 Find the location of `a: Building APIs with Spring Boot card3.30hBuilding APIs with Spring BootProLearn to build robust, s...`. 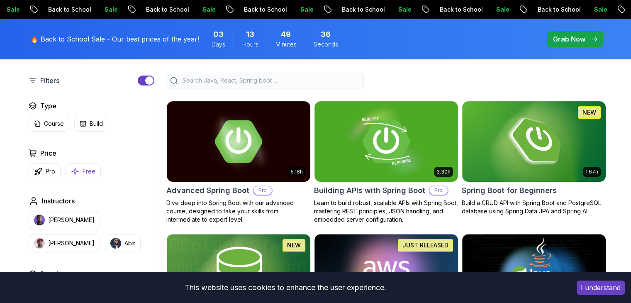

a: Building APIs with Spring Boot card3.30hBuilding APIs with Spring BootProLearn to build robust, s... is located at coordinates (386, 162).